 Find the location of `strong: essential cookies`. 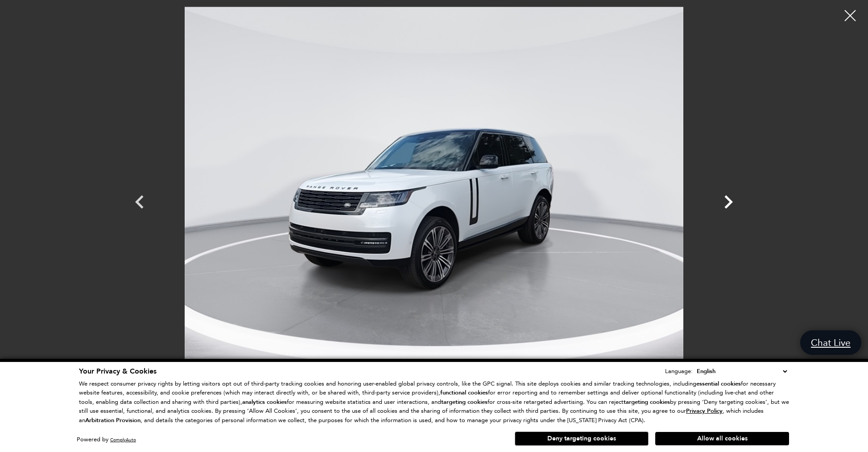

strong: essential cookies is located at coordinates (719, 383).